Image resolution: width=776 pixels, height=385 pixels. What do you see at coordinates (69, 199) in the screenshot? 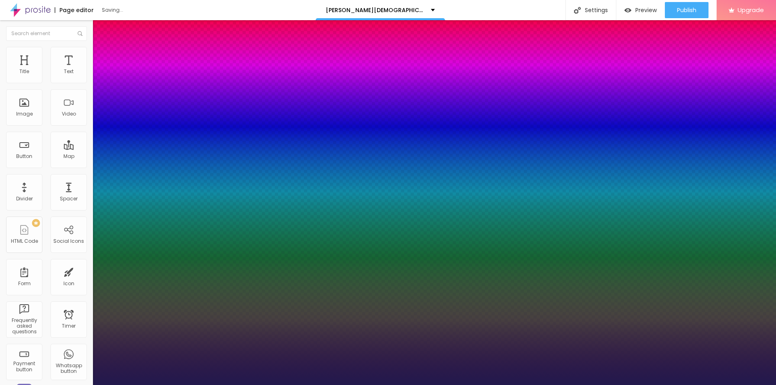
I see `div: Spacer` at bounding box center [69, 199].